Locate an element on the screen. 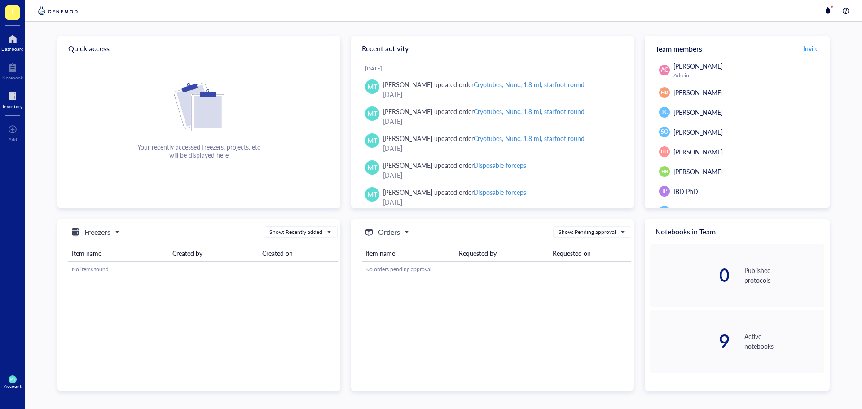  div: Notebook is located at coordinates (13, 78).